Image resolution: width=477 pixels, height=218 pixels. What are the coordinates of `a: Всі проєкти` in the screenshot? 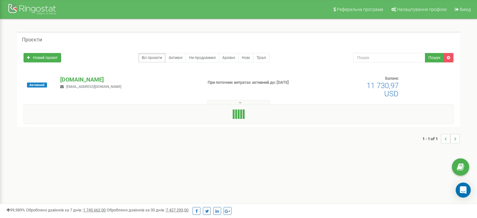 It's located at (152, 58).